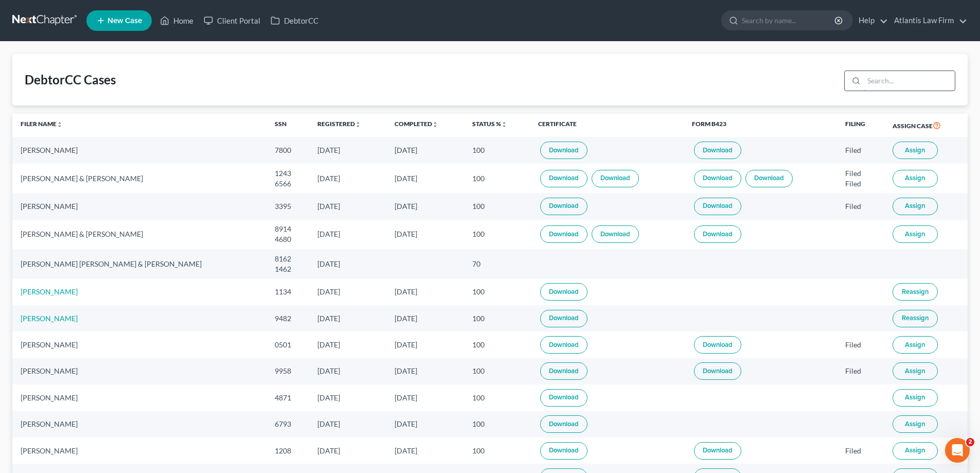 The image size is (980, 473). What do you see at coordinates (288, 229) in the screenshot?
I see `div: 8914` at bounding box center [288, 229].